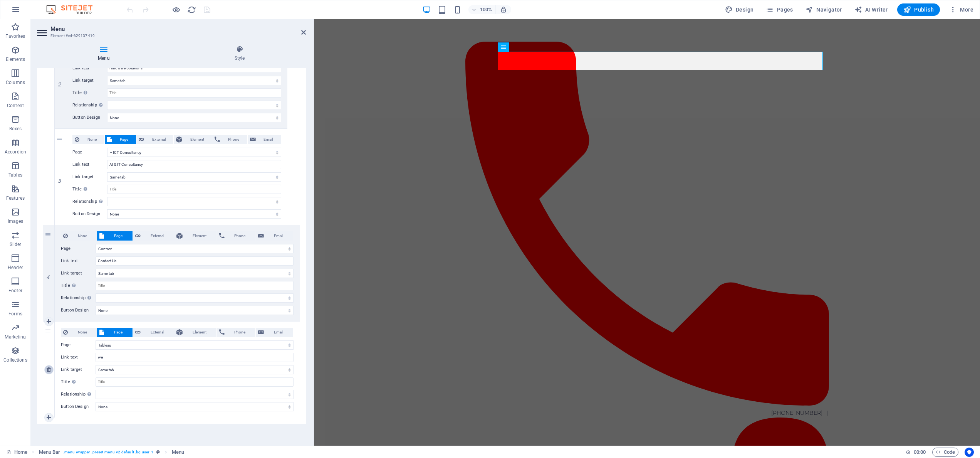 The image size is (980, 458). I want to click on button: Design, so click(739, 10).